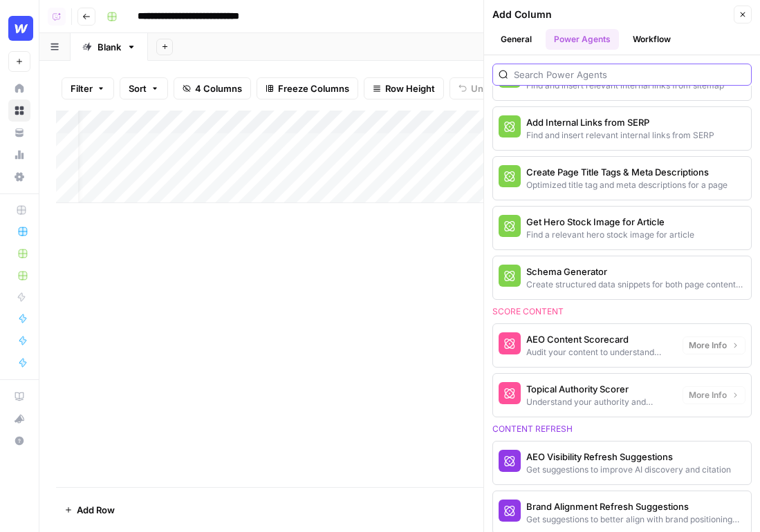  Describe the element at coordinates (213, 88) in the screenshot. I see `button: 4 Columns` at that location.